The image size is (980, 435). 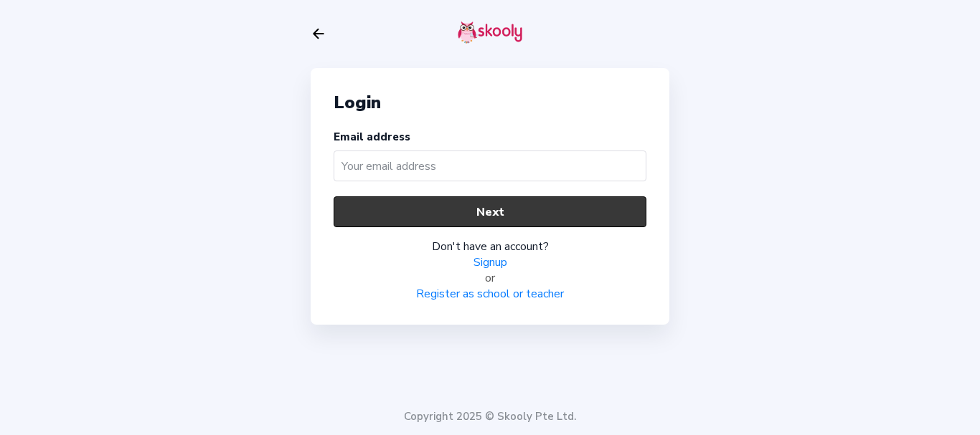 I want to click on input: Your email address, so click(x=490, y=165).